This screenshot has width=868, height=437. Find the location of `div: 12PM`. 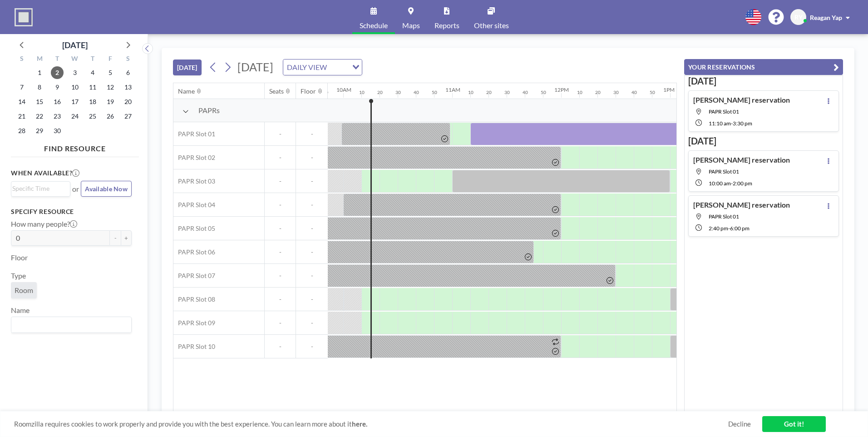

div: 12PM is located at coordinates (562, 90).